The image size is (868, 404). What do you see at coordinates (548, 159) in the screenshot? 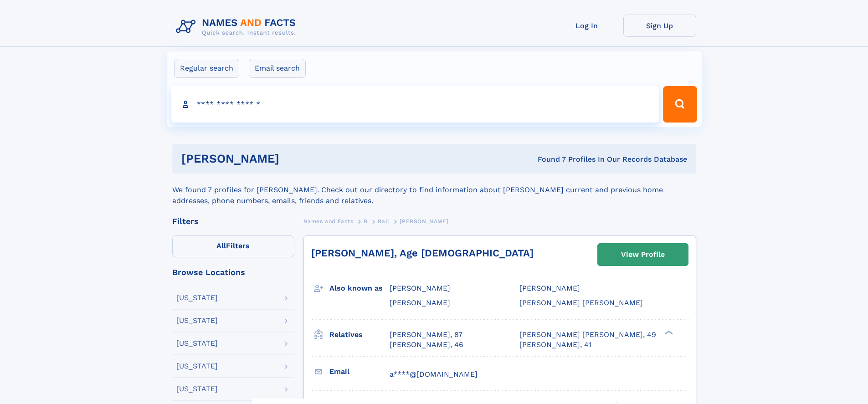
I see `div: Found 7 Profiles In Our Records Database` at bounding box center [548, 159].